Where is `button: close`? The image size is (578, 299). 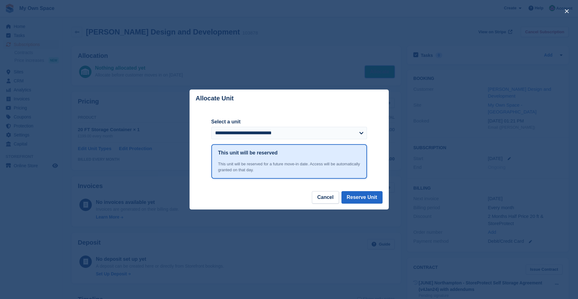
button: close is located at coordinates (567, 11).